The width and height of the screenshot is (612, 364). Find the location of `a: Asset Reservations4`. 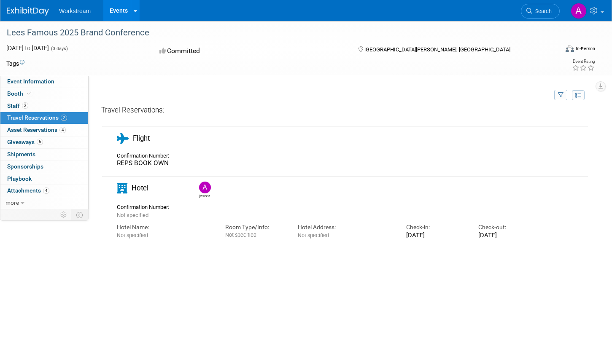

a: Asset Reservations4 is located at coordinates (44, 130).